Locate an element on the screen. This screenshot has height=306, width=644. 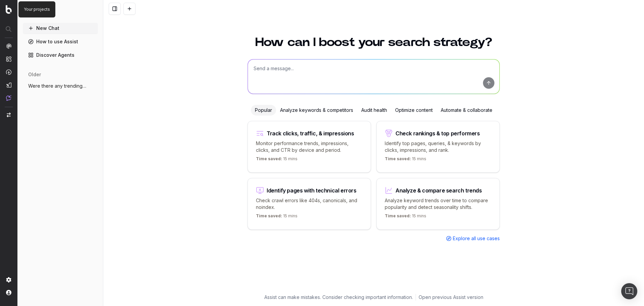
button: New Chat is located at coordinates (61, 28).